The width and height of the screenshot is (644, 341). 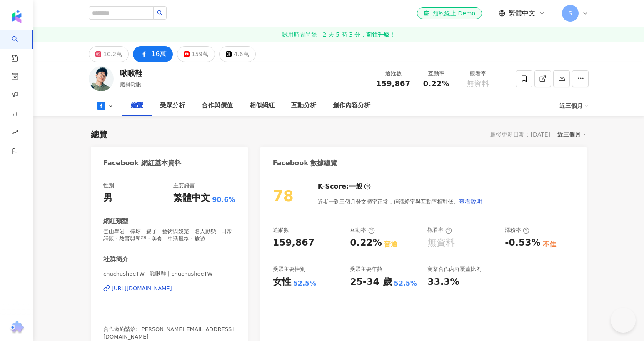 What do you see at coordinates (436, 84) in the screenshot?
I see `span: 0.22%` at bounding box center [436, 84].